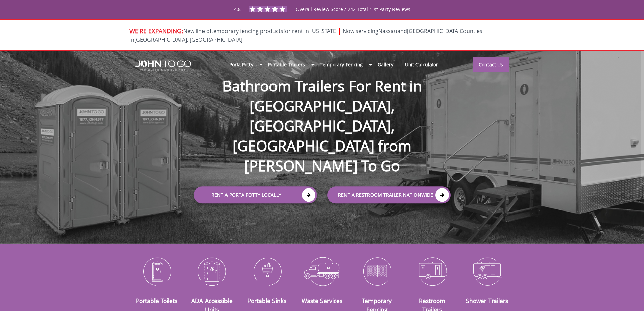  Describe the element at coordinates (487, 271) in the screenshot. I see `img: Shower-Trailers-icon_N.png` at that location.